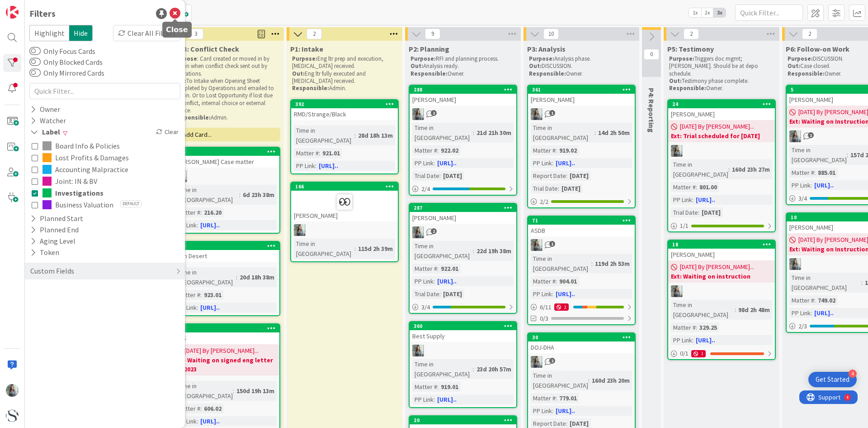 The width and height of the screenshot is (868, 428). I want to click on div: 3/4, so click(463, 307).